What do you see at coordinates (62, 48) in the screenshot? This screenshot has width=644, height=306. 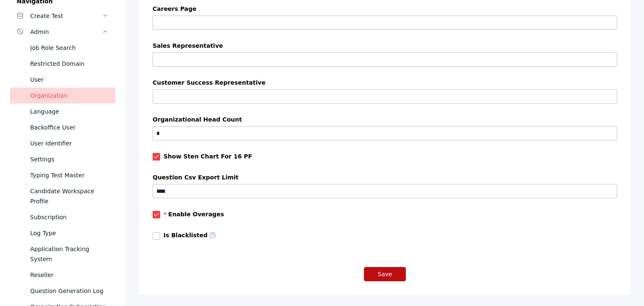 I see `a: Job Role Search` at bounding box center [62, 48].